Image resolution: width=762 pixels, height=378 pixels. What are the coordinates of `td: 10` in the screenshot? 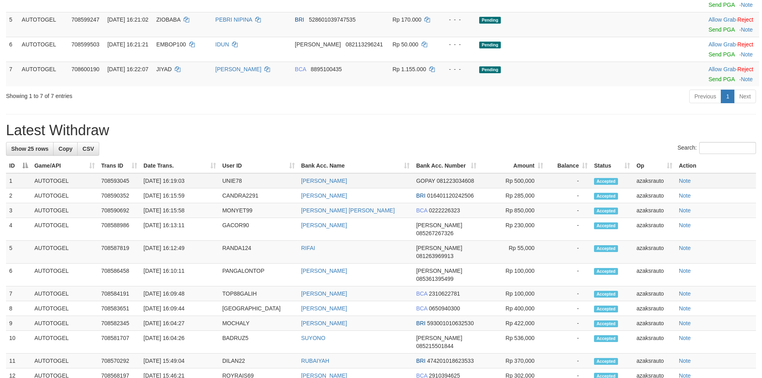 It's located at (18, 342).